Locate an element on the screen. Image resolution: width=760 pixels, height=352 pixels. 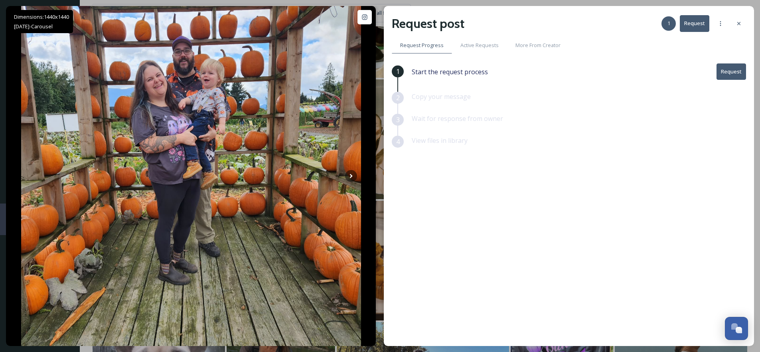
span: Copy your message is located at coordinates (441, 97).